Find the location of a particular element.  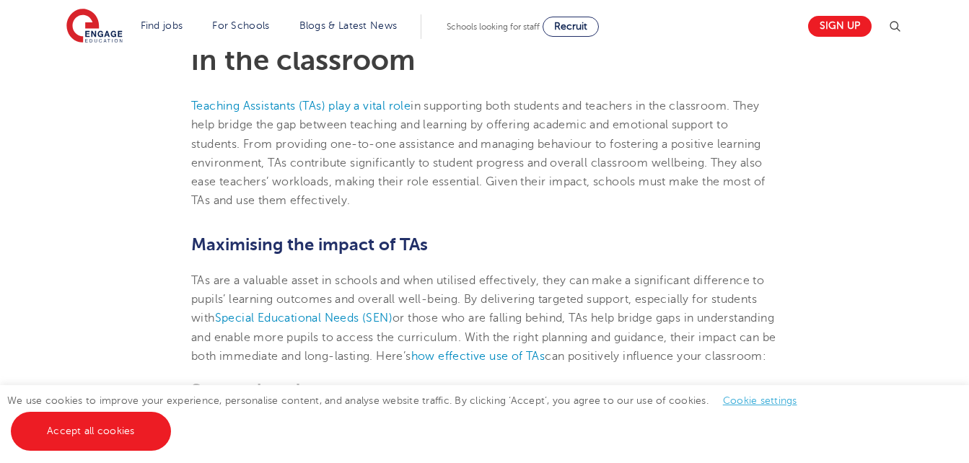

h2: Maximising the impact of TAs is located at coordinates (484, 245).